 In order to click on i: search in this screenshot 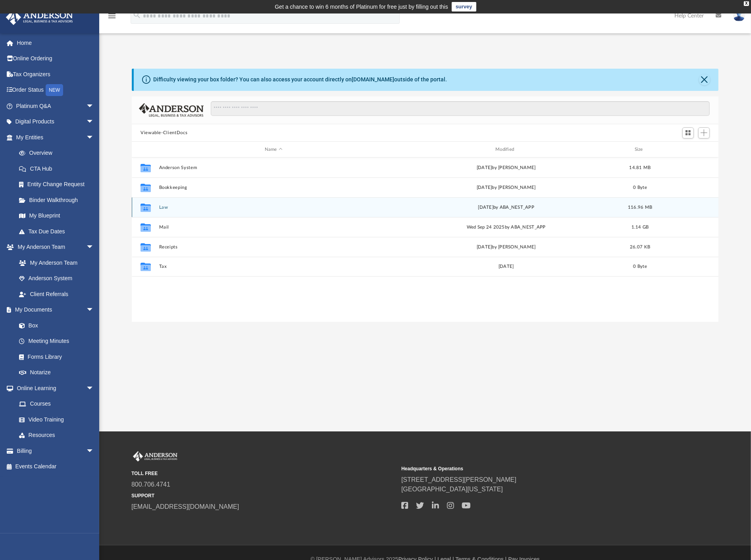, I will do `click(137, 15)`.